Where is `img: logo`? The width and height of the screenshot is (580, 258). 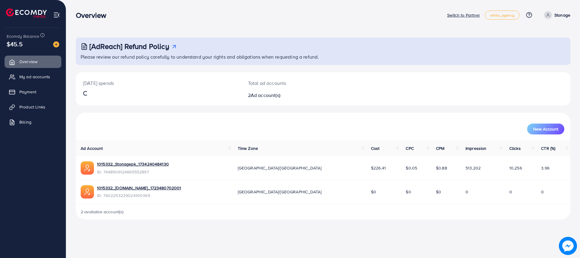 img: logo is located at coordinates (26, 13).